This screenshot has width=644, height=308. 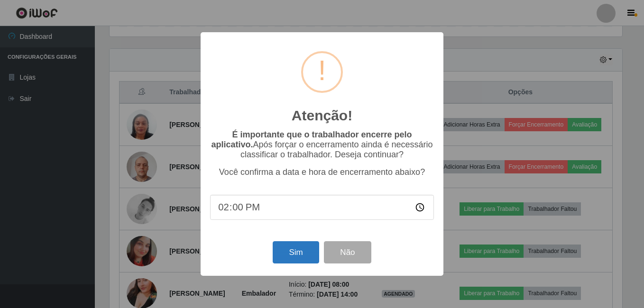 I want to click on button: Sim, so click(x=295, y=253).